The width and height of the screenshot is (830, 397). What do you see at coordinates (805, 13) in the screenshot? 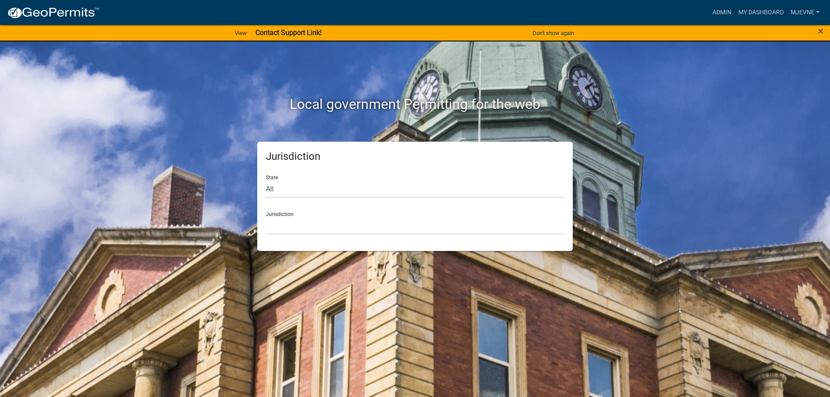
I see `a: MJevne` at bounding box center [805, 13].